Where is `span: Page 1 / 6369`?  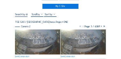 span: Page 1 / 6369 is located at coordinates (93, 26).